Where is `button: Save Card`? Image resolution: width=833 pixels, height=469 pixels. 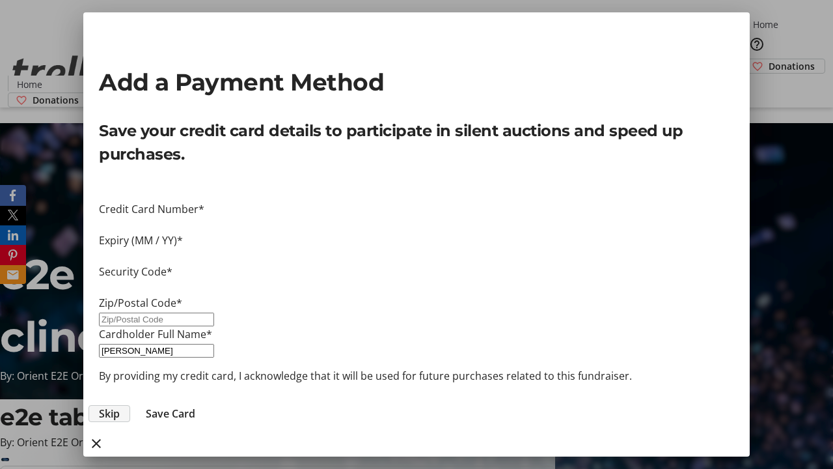
button: Save Card is located at coordinates (171, 413).